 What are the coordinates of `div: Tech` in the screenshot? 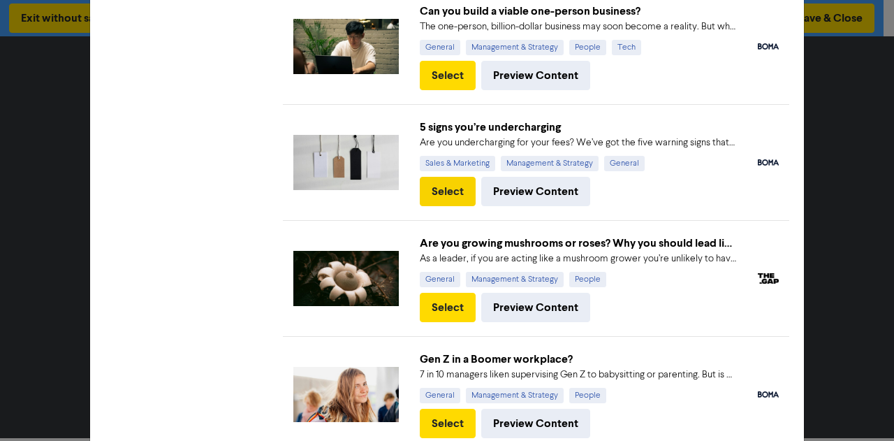 It's located at (627, 48).